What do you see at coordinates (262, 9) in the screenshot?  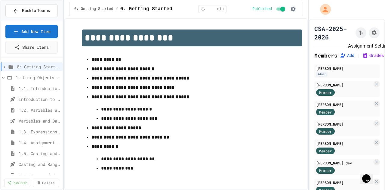 I see `span: Published` at bounding box center [262, 9].